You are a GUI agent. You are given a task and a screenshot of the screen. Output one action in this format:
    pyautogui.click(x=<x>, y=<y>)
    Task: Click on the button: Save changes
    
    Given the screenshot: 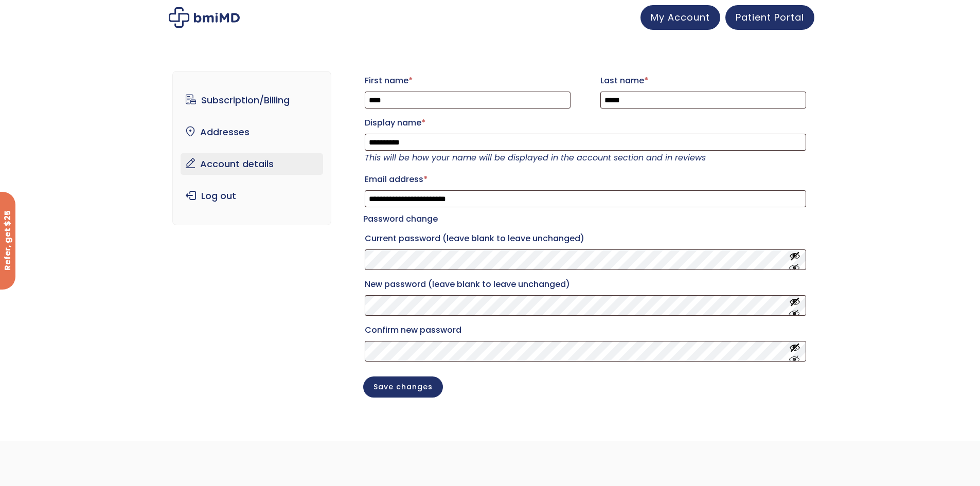 What is the action you would take?
    pyautogui.click(x=403, y=387)
    